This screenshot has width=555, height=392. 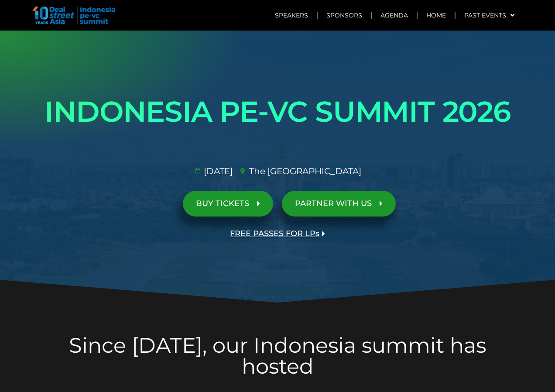 I want to click on a: Agenda, so click(x=394, y=16).